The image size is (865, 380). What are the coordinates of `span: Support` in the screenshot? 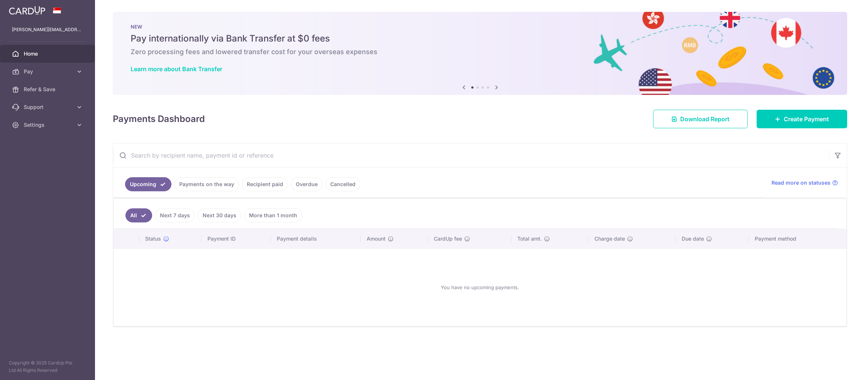 It's located at (48, 107).